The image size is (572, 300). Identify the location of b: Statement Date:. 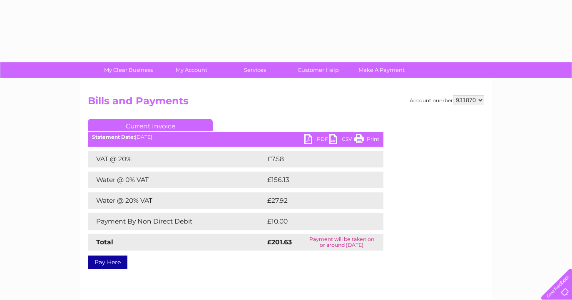
(113, 137).